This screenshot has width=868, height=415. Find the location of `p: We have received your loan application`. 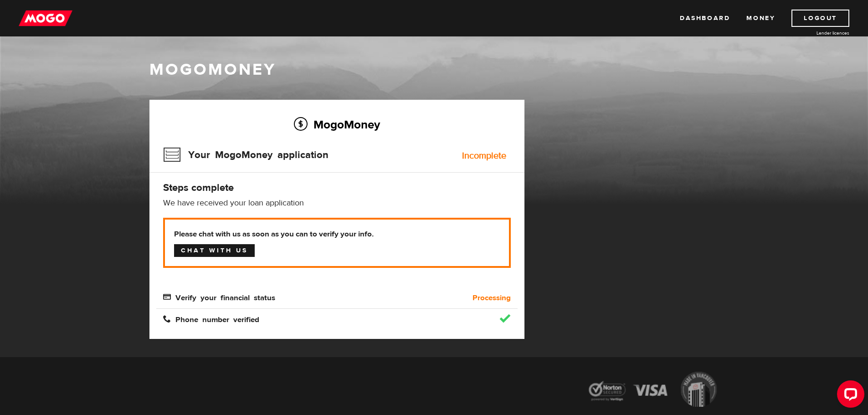

p: We have received your loan application is located at coordinates (337, 203).